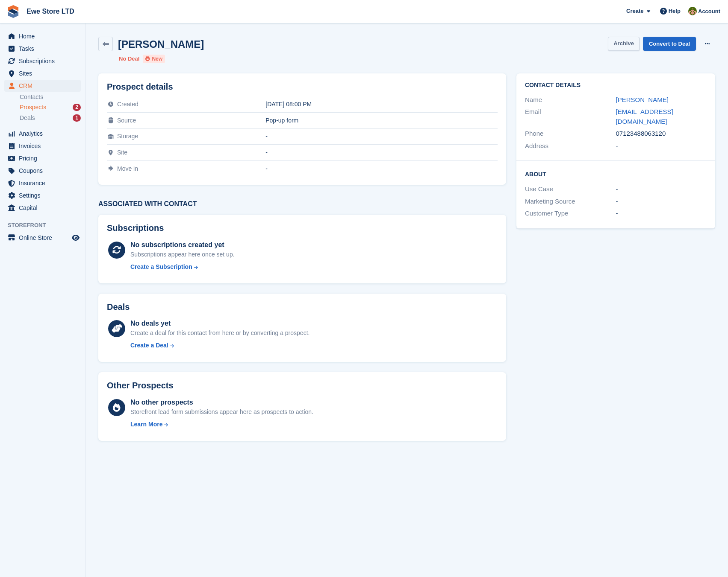 Image resolution: width=728 pixels, height=577 pixels. What do you see at coordinates (46, 225) in the screenshot?
I see `span: Storefront` at bounding box center [46, 225].